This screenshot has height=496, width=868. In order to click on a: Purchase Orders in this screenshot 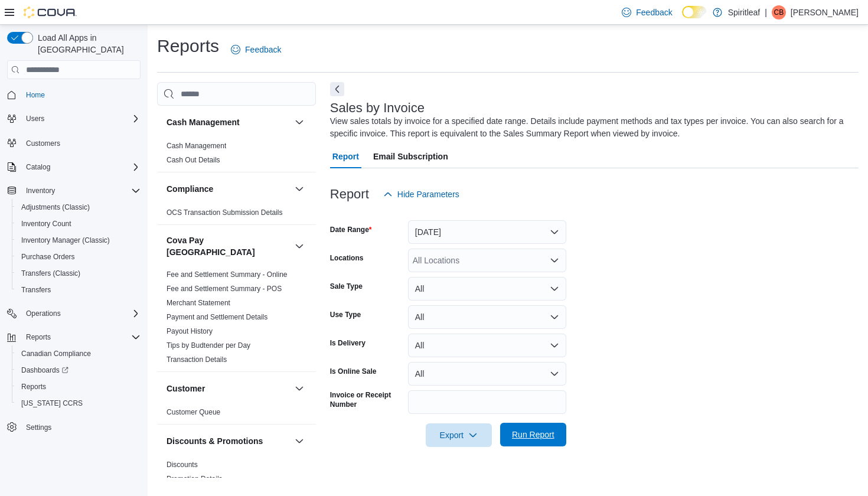, I will do `click(48, 257)`.